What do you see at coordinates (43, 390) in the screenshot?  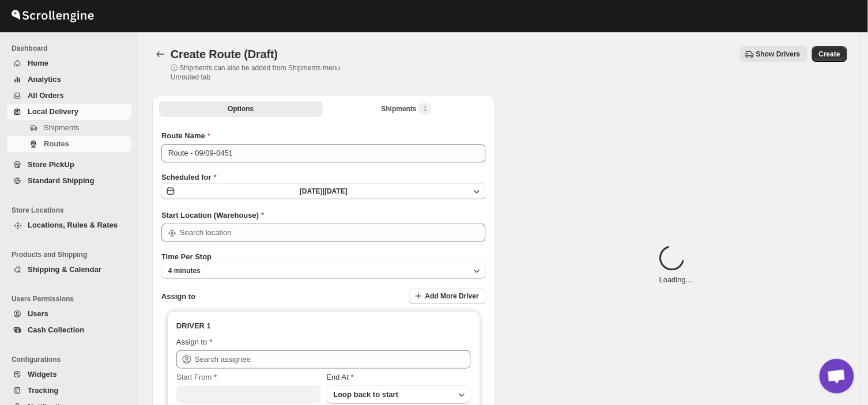 I see `span: Tracking` at bounding box center [43, 390].